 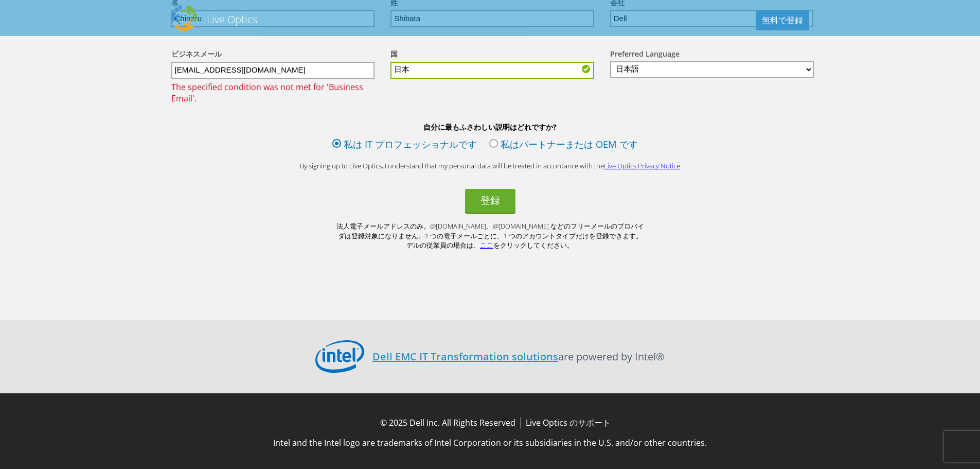 I want to click on label: Preferred Language, so click(x=644, y=55).